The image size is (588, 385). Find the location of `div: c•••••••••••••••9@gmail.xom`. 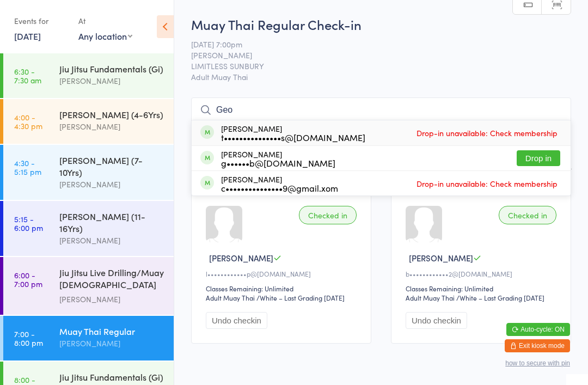

div: c•••••••••••••••9@gmail.xom is located at coordinates (279, 188).